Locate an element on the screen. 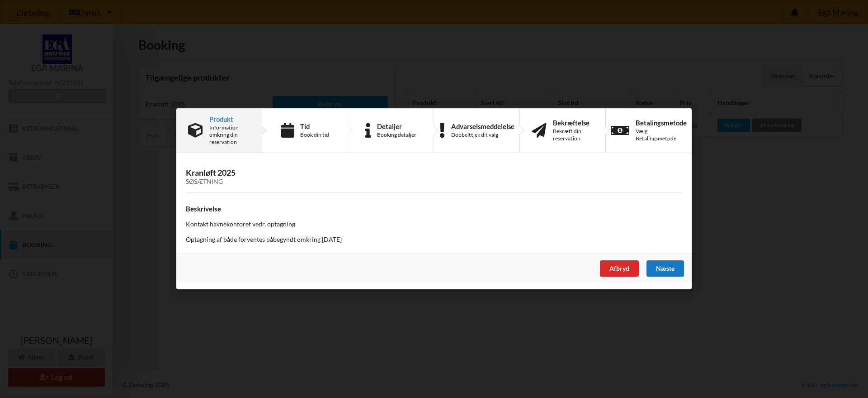 This screenshot has height=398, width=868. div: Bekræft din reservation is located at coordinates (573, 135).